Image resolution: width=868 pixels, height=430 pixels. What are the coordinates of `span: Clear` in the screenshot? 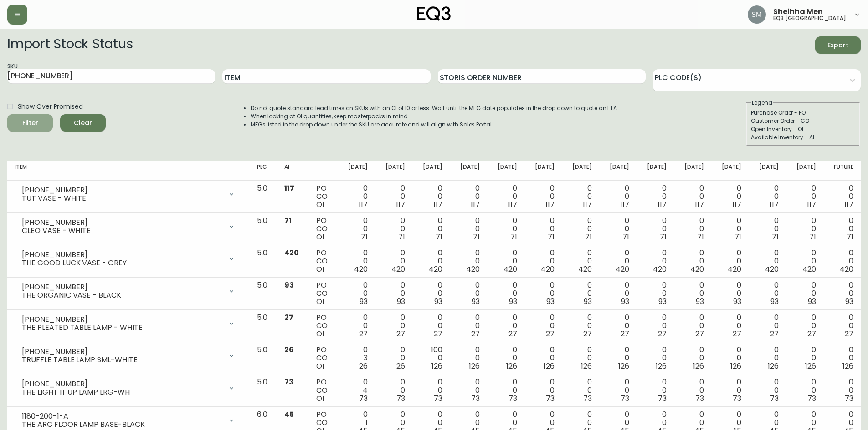 It's located at (83, 123).